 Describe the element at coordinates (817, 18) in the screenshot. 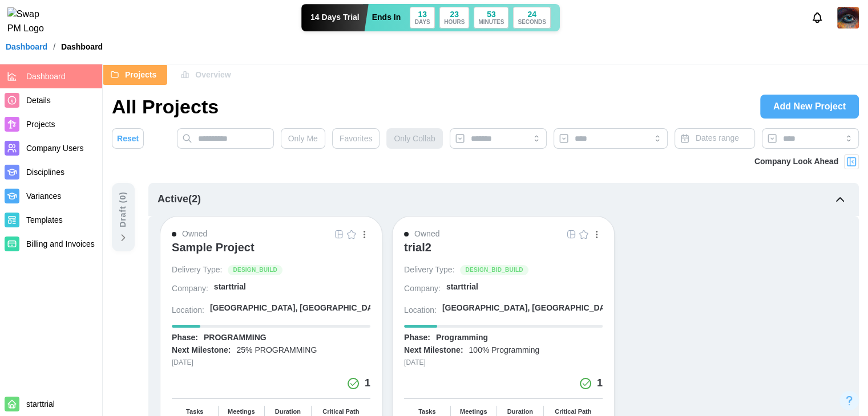

I see `button: Notifications` at that location.